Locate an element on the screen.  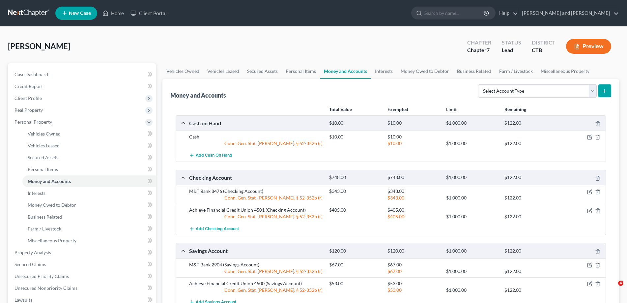
a: Case Dashboard is located at coordinates (82, 74).